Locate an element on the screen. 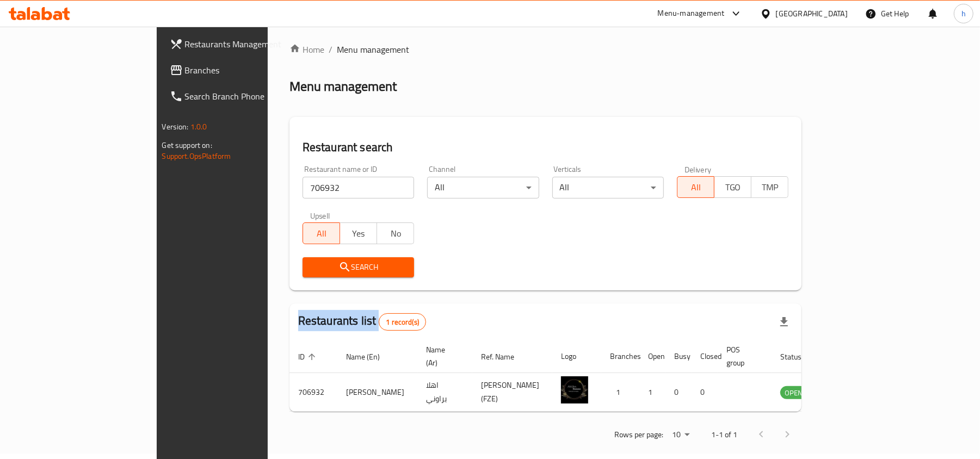  a: Support.OpsPlatform is located at coordinates (197, 156).